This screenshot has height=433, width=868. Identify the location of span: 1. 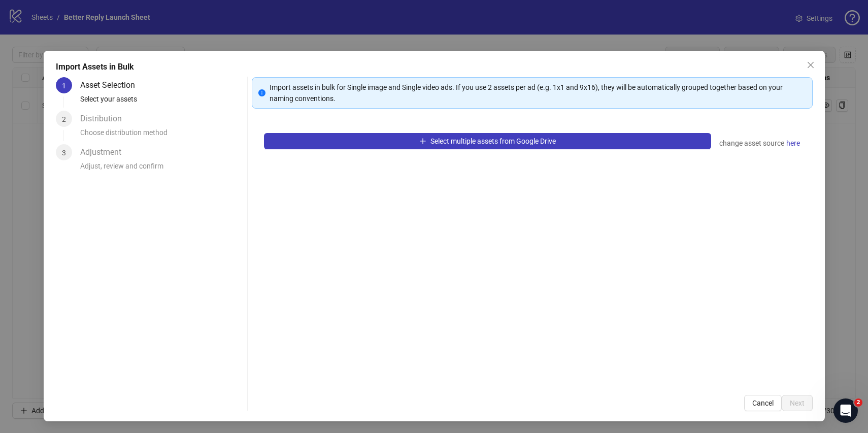
(64, 86).